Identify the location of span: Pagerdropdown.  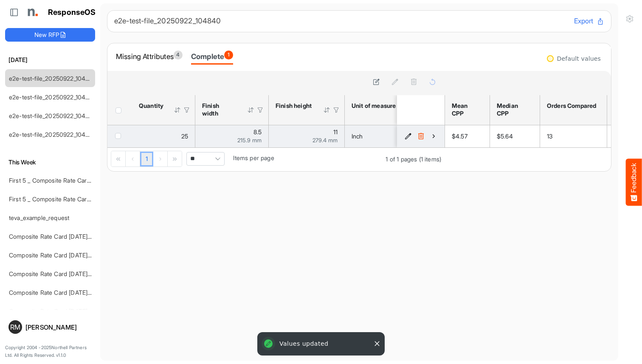
(206, 159).